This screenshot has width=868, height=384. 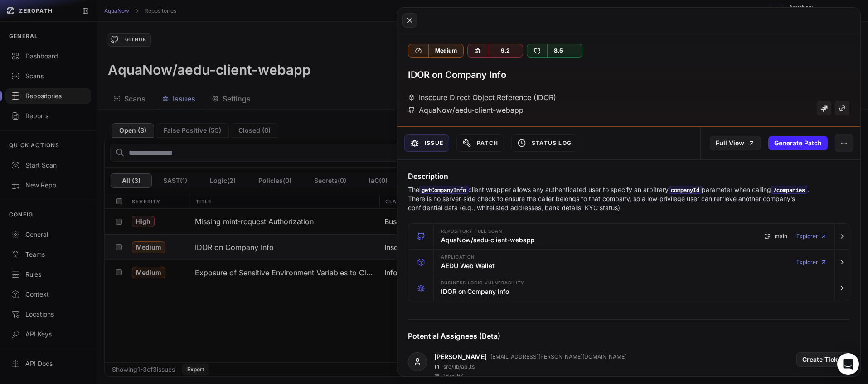 What do you see at coordinates (789, 189) in the screenshot?
I see `code: /companies` at bounding box center [789, 189].